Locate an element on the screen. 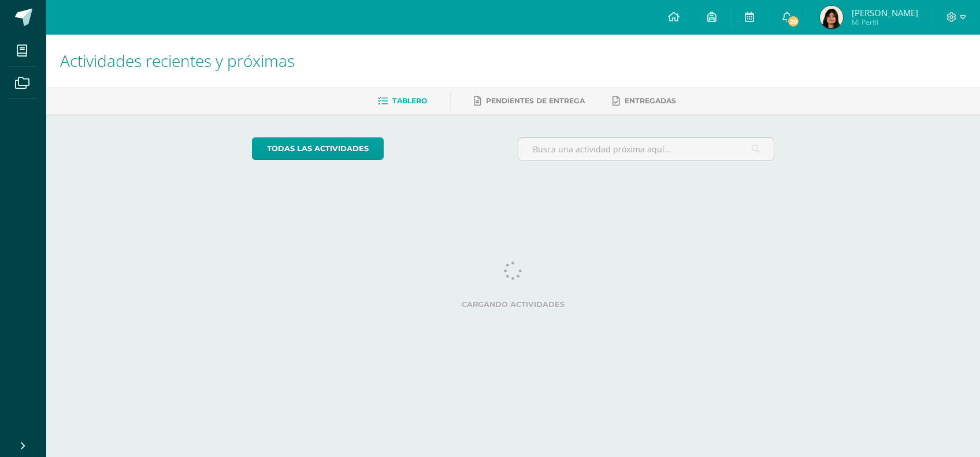  span: Tablero is located at coordinates (410, 100).